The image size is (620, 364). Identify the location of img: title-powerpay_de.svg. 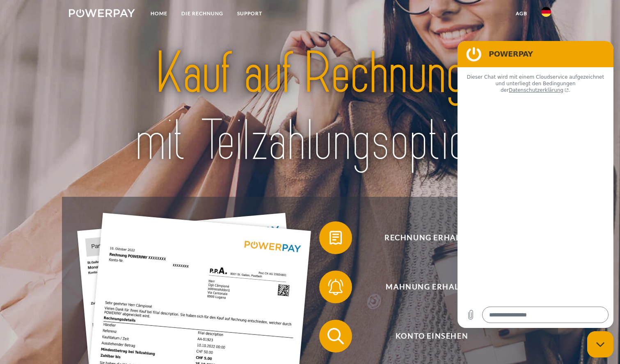
(310, 107).